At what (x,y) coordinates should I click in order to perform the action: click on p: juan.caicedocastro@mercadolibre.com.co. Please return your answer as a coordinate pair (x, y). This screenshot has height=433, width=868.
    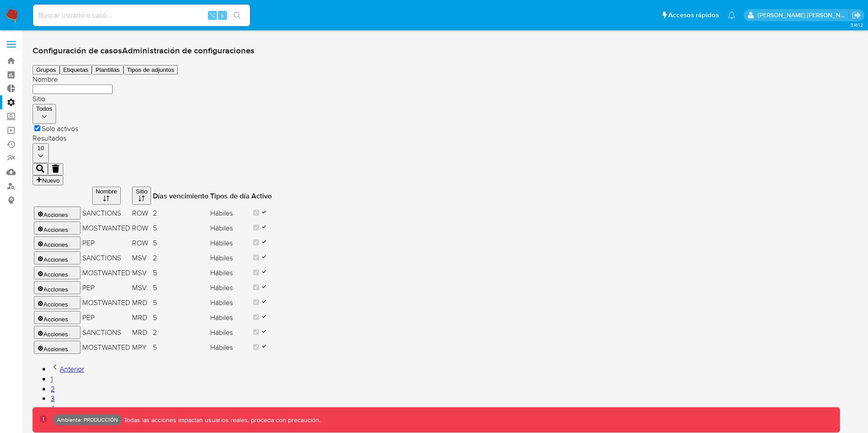
    Looking at the image, I should click on (803, 15).